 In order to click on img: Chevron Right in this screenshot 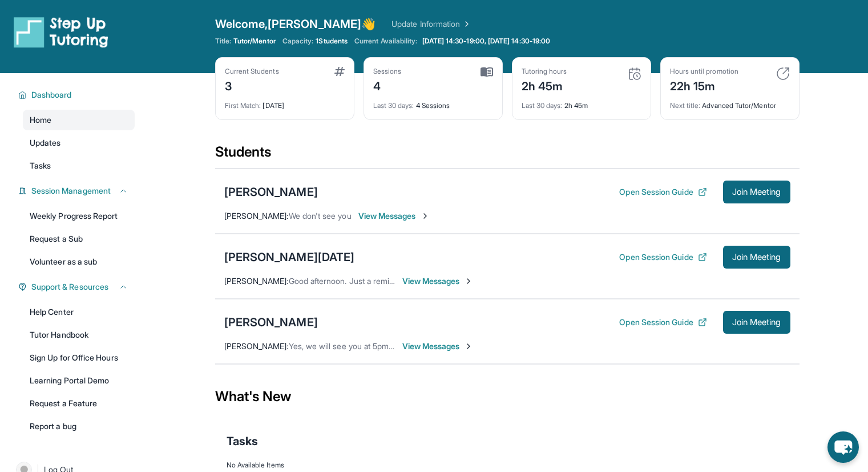, I will do `click(465, 24)`.